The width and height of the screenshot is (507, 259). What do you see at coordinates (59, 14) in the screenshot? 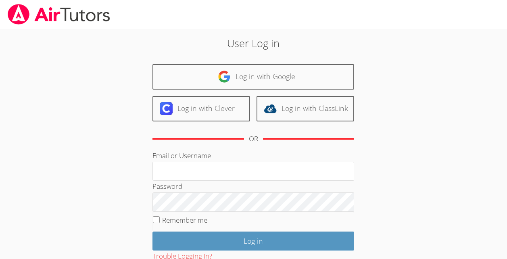
I see `img: airtutors_banner-c4298cdbf04f3fff15de1276eac7730deb9818008684d7c2e4769d2f7ddbe033.png` at bounding box center [59, 14].